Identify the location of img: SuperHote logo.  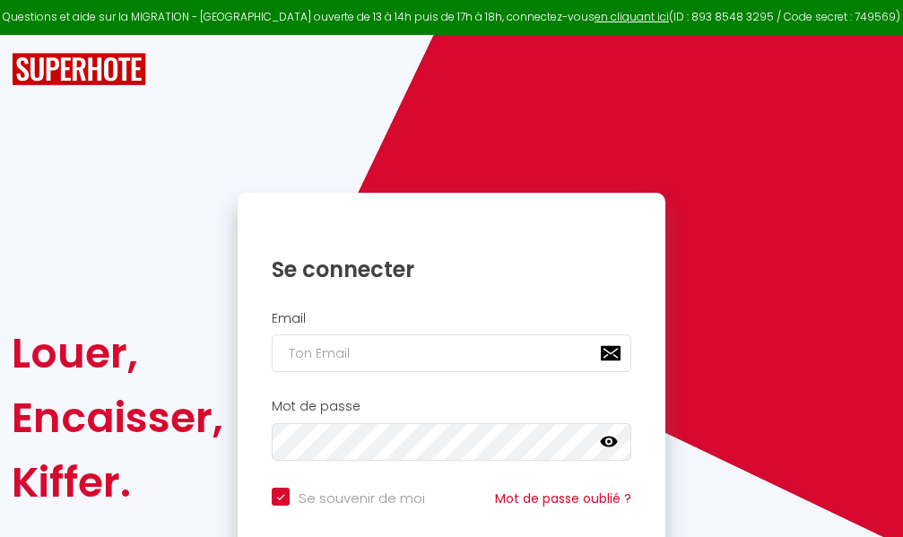
(79, 69).